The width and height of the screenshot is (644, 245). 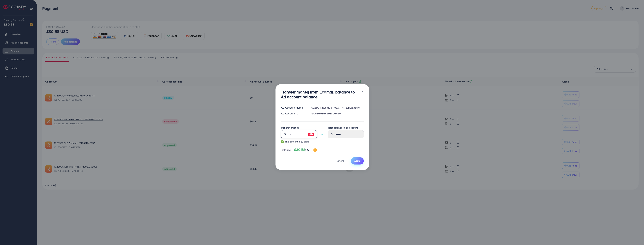 I want to click on img: guide, so click(x=282, y=142).